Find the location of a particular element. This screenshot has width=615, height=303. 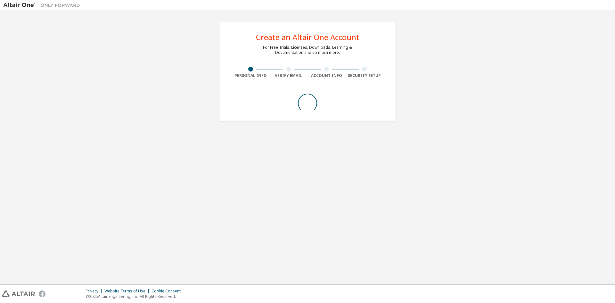

img: Altair One is located at coordinates (43, 5).